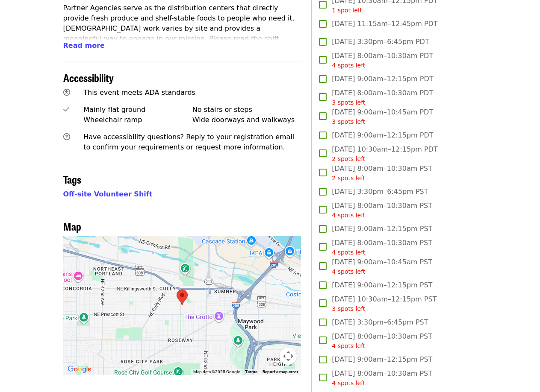 This screenshot has width=540, height=392. Describe the element at coordinates (72, 226) in the screenshot. I see `span: Map` at that location.